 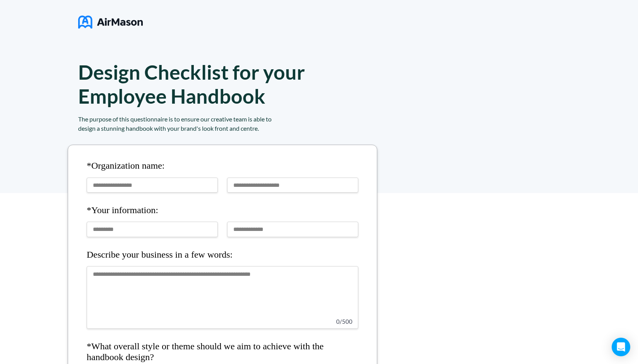 I want to click on img: logo, so click(x=110, y=22).